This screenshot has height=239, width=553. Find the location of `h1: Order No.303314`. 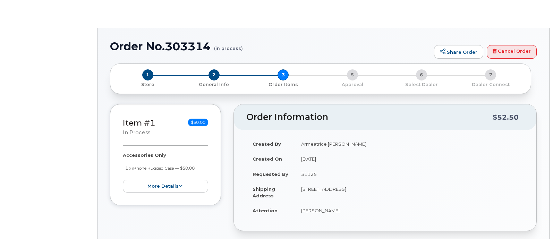

h1: Order No.303314 is located at coordinates (270, 46).